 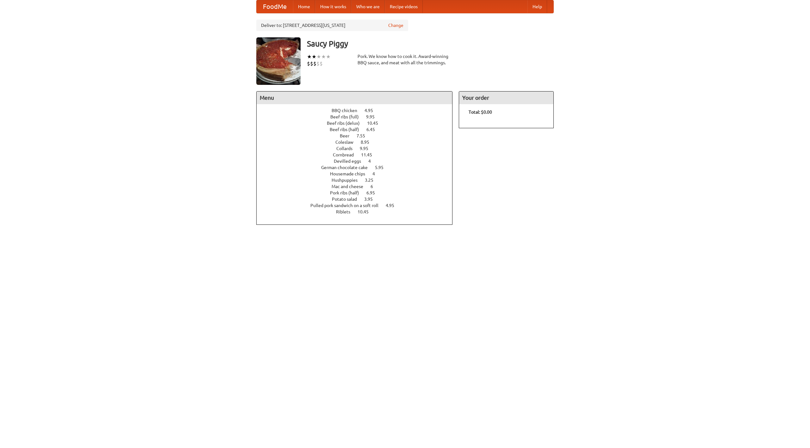 I want to click on span: Pulled pork sandwich on a soft roll, so click(x=348, y=205).